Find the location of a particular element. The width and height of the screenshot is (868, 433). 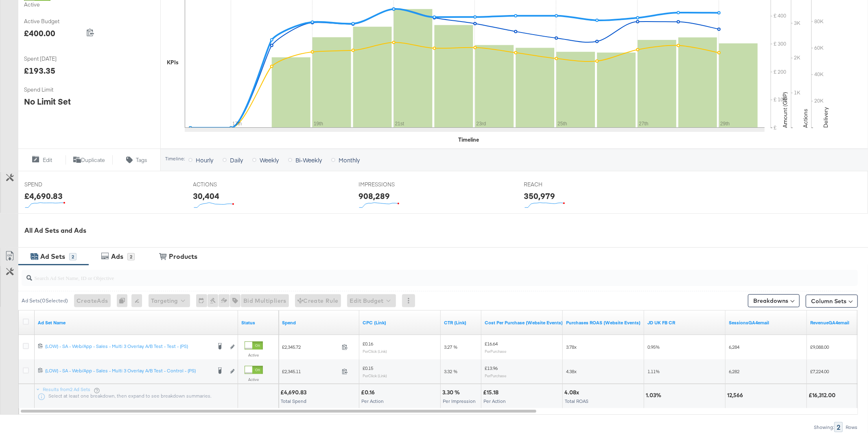

div: 0 is located at coordinates (124, 301).